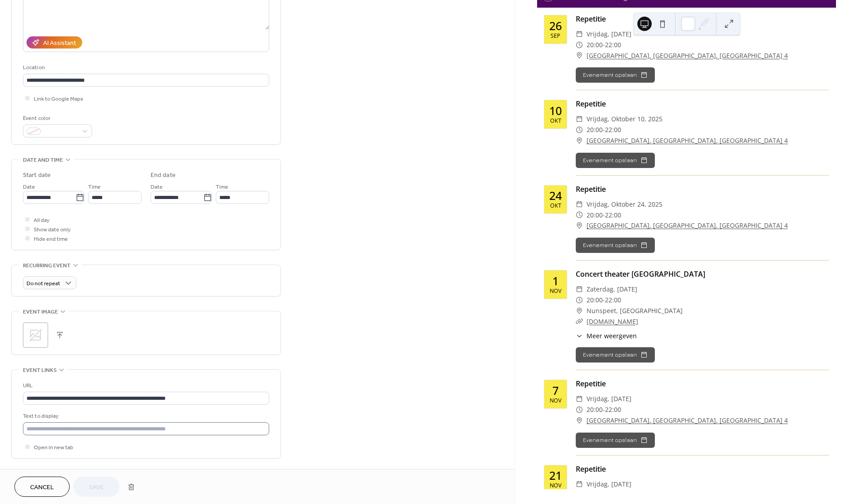  I want to click on div: Event color, so click(57, 118).